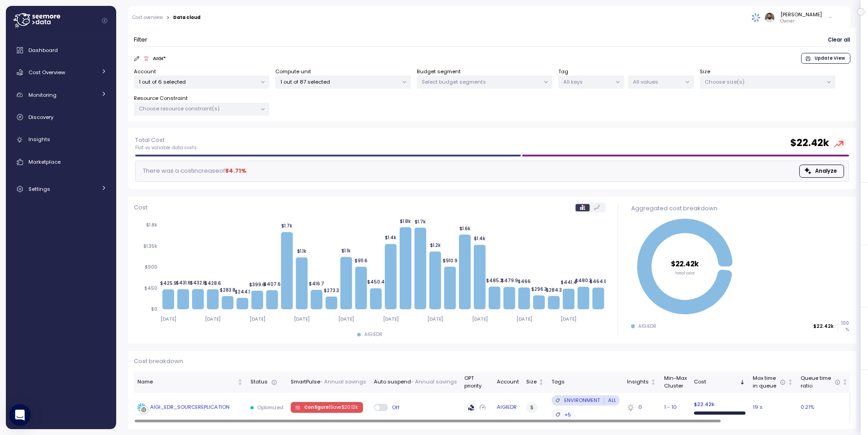 The image size is (868, 435). Describe the element at coordinates (480, 82) in the screenshot. I see `p: Select budget segments` at that location.